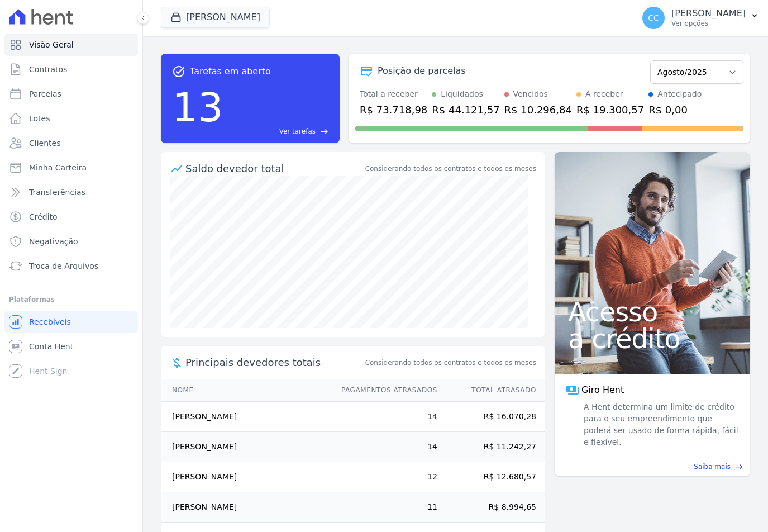  I want to click on span: Crédito, so click(43, 217).